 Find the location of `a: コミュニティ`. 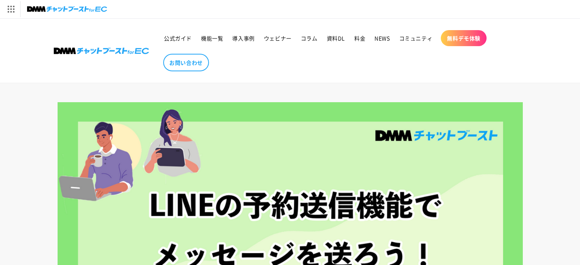

a: コミュニティ is located at coordinates (416, 38).